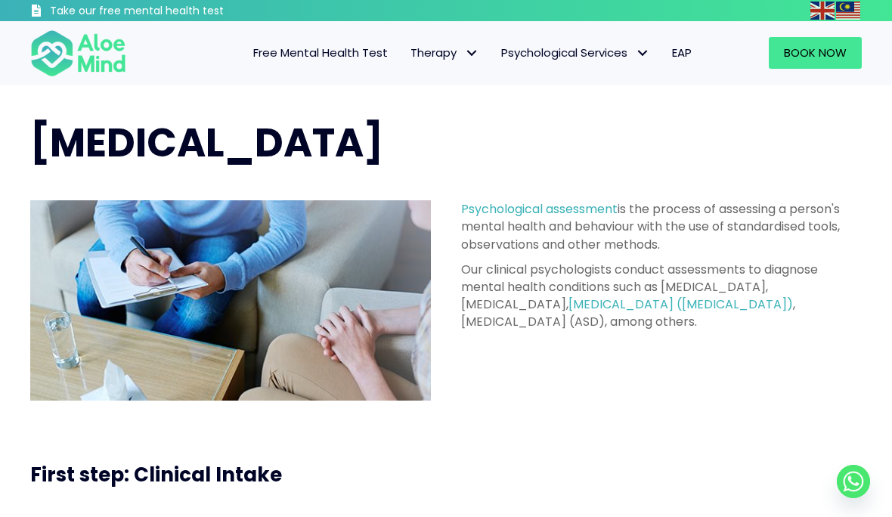 Image resolution: width=892 pixels, height=517 pixels. Describe the element at coordinates (642, 53) in the screenshot. I see `span: Psychological Services: submenu` at that location.